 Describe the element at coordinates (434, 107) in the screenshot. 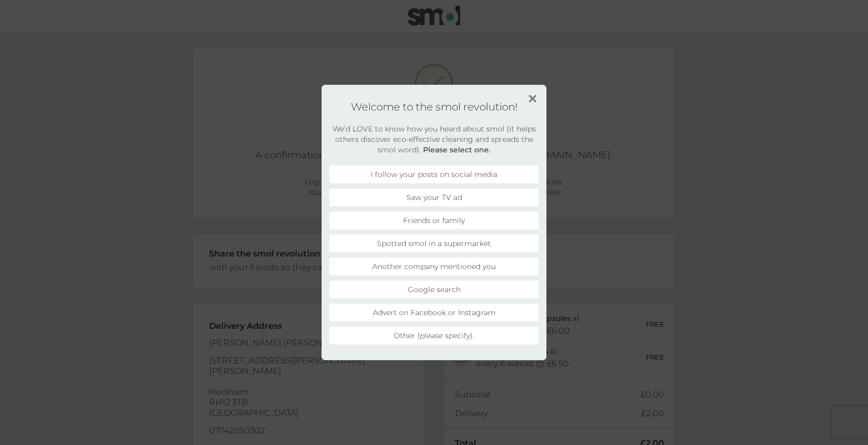

I see `h1: Welcome to the smol revolution!` at that location.